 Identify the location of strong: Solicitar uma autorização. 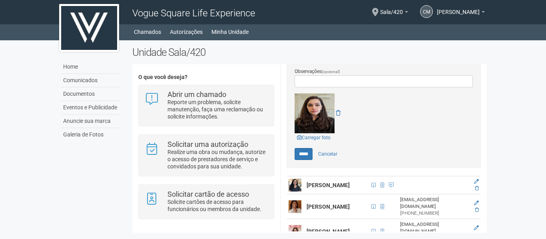
(208, 144).